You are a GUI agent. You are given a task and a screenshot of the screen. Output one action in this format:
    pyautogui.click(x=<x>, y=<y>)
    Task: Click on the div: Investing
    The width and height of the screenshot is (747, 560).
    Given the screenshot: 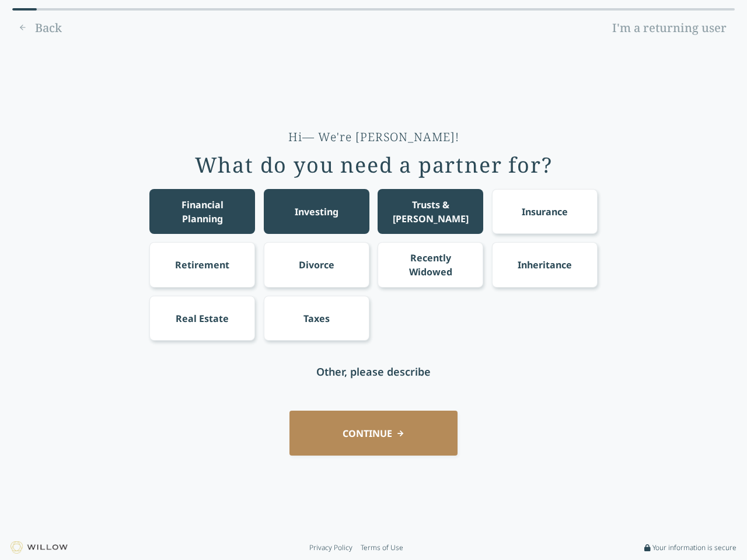 What is the action you would take?
    pyautogui.click(x=316, y=212)
    